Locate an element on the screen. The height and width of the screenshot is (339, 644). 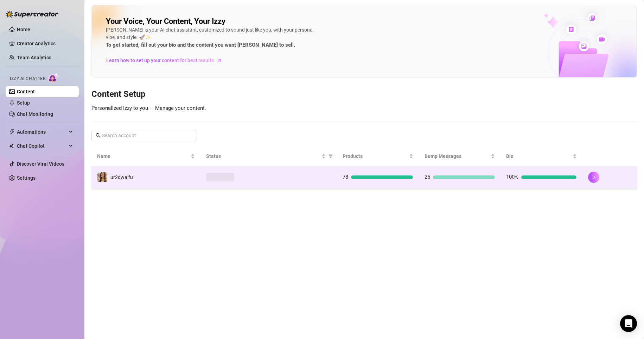
span: Bio is located at coordinates (538, 156).